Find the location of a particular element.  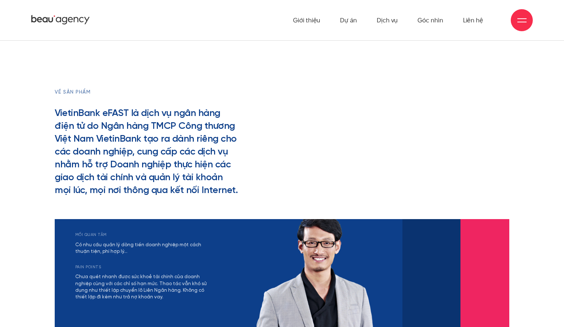

span: mối quan tâm is located at coordinates (91, 235).